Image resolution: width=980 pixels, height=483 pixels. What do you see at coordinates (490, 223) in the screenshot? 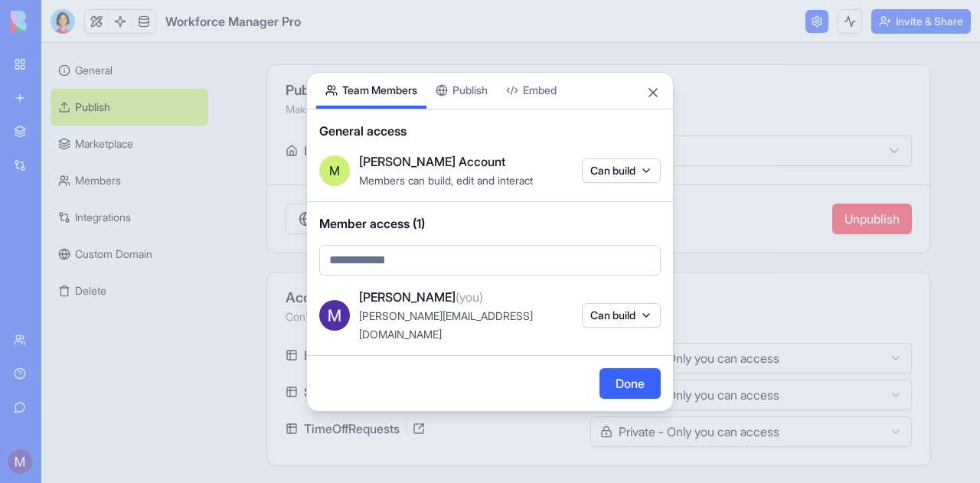
I see `span: Member access (1)` at bounding box center [490, 223].